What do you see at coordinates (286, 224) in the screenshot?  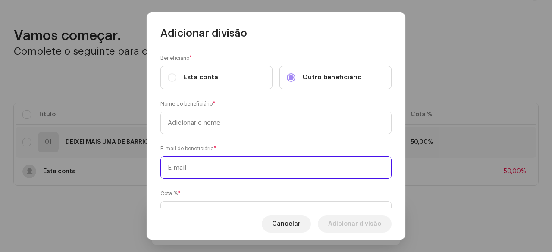 I see `span: Cancelar` at bounding box center [286, 224].